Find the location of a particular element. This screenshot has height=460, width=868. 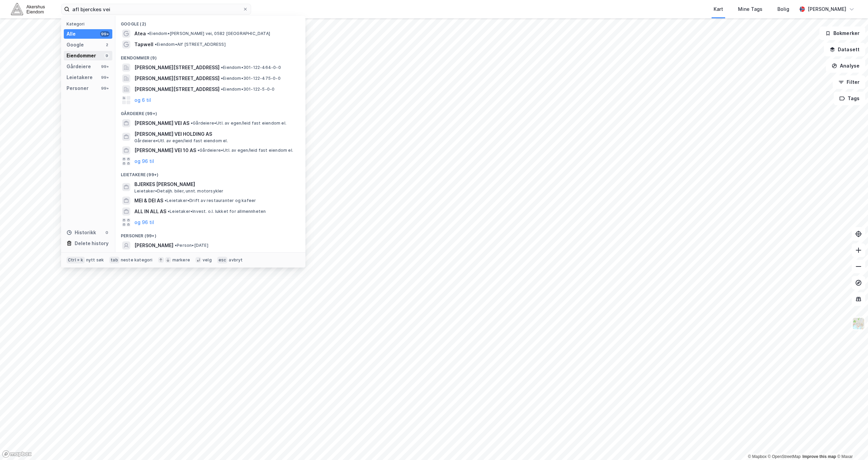

span: ALL IN ALL AS is located at coordinates (150, 211).